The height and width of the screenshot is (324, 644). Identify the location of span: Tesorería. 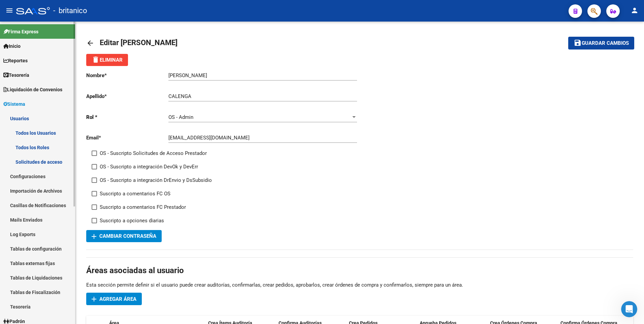
(16, 75).